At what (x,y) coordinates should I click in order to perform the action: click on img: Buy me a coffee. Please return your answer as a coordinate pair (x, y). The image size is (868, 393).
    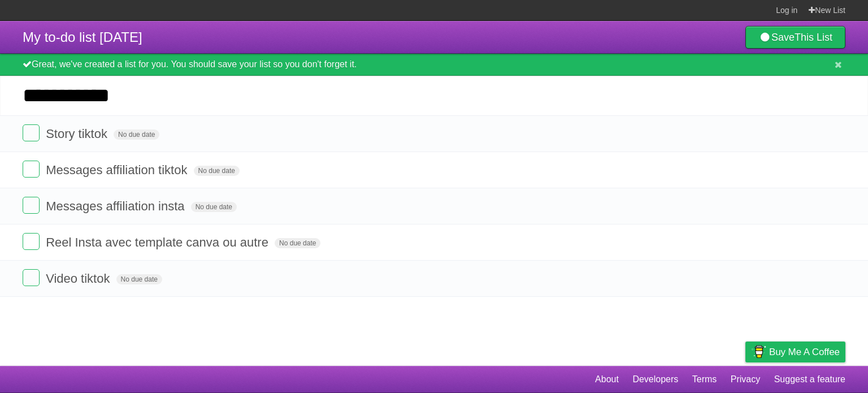
    Looking at the image, I should click on (759, 352).